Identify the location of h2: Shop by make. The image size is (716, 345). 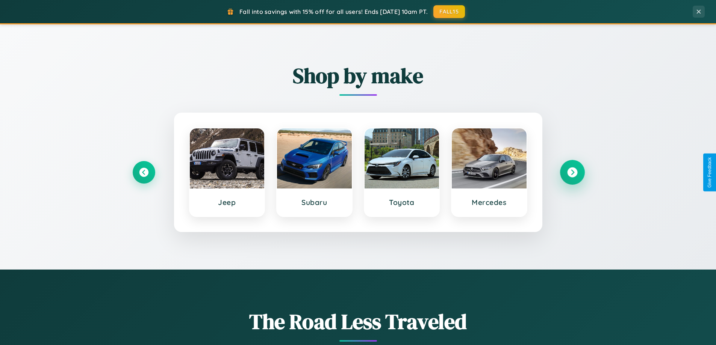
(358, 76).